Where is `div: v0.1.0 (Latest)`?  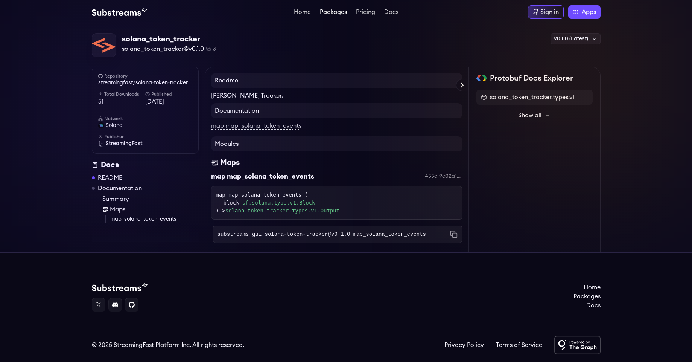 div: v0.1.0 (Latest) is located at coordinates (575, 39).